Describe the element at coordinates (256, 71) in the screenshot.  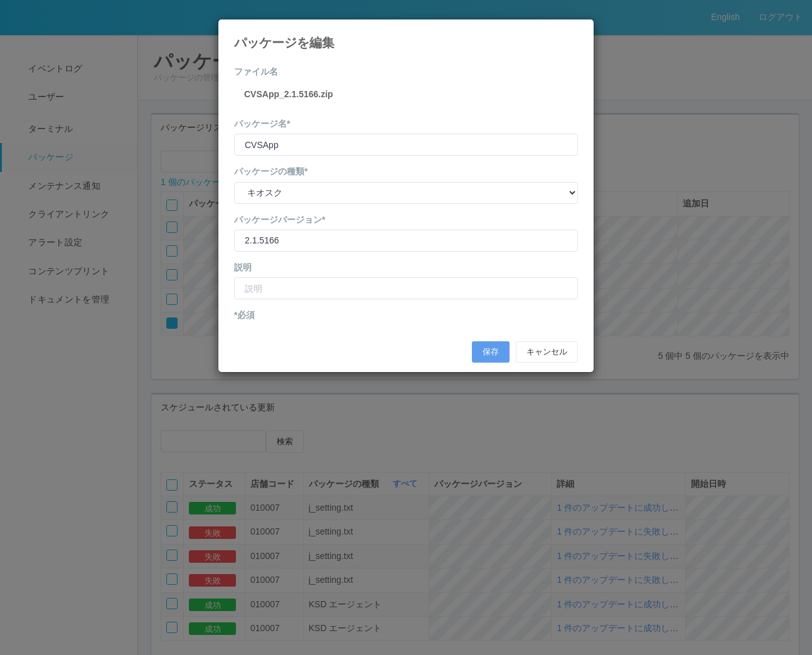
I see `label: ファイル名` at that location.